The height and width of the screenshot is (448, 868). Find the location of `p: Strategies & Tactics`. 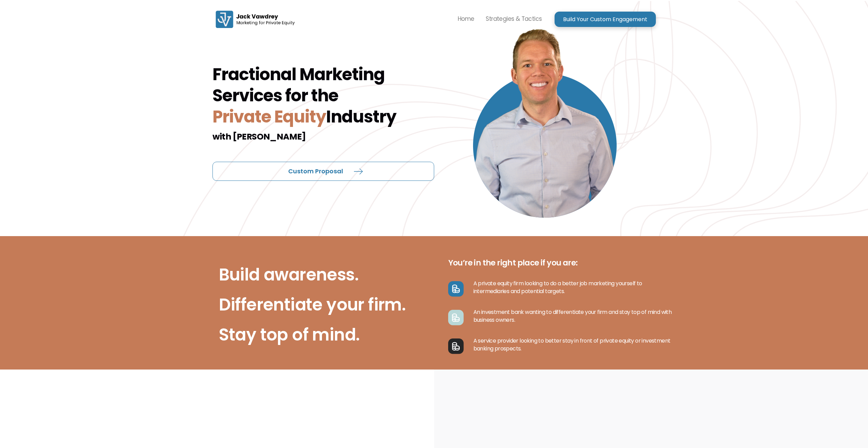

p: Strategies & Tactics is located at coordinates (514, 19).